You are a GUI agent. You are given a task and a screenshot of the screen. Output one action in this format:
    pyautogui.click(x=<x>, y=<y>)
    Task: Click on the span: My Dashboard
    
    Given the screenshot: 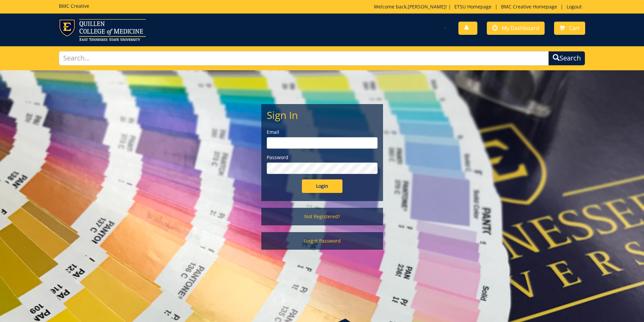 What is the action you would take?
    pyautogui.click(x=520, y=28)
    